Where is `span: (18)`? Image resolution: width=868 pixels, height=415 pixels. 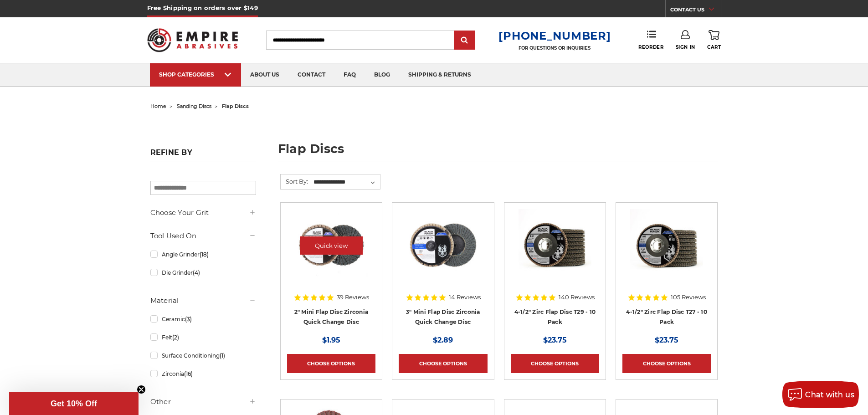
span: (18) is located at coordinates (204, 254).